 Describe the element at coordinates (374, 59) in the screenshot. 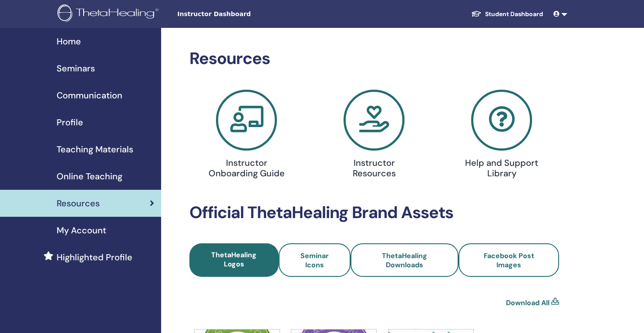

I see `h2: Resources` at that location.